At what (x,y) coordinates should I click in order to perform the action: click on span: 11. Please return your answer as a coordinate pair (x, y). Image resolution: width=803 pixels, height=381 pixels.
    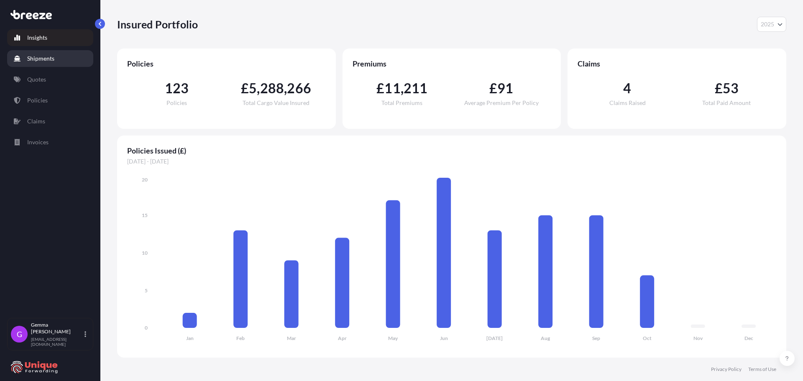
    Looking at the image, I should click on (392, 88).